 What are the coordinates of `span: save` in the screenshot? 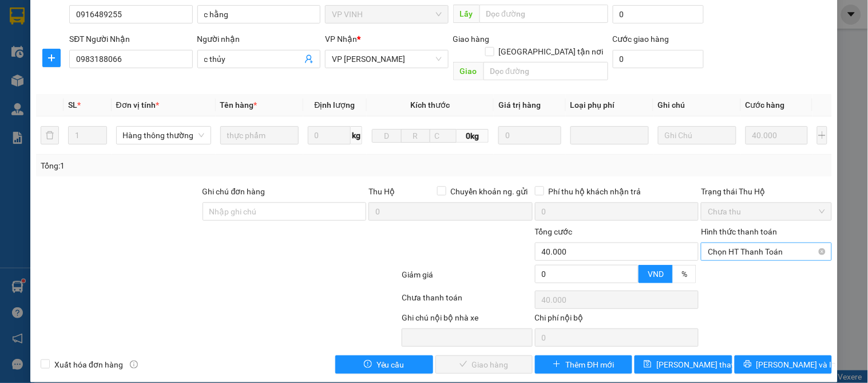 It's located at (648, 365).